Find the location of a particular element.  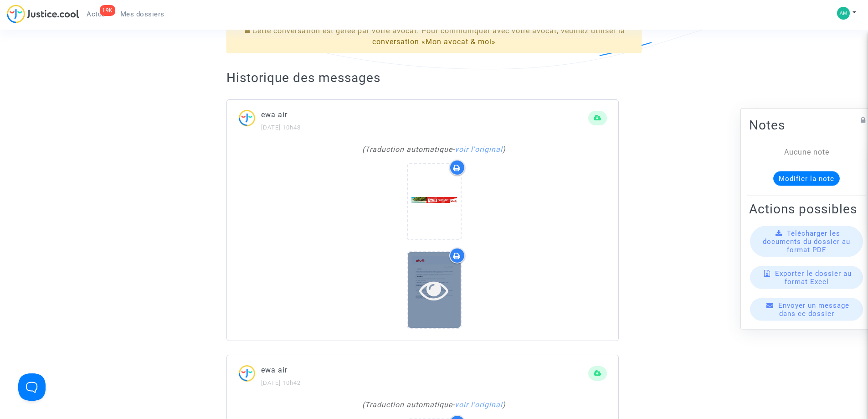

div: Aucune note is located at coordinates (806, 152).